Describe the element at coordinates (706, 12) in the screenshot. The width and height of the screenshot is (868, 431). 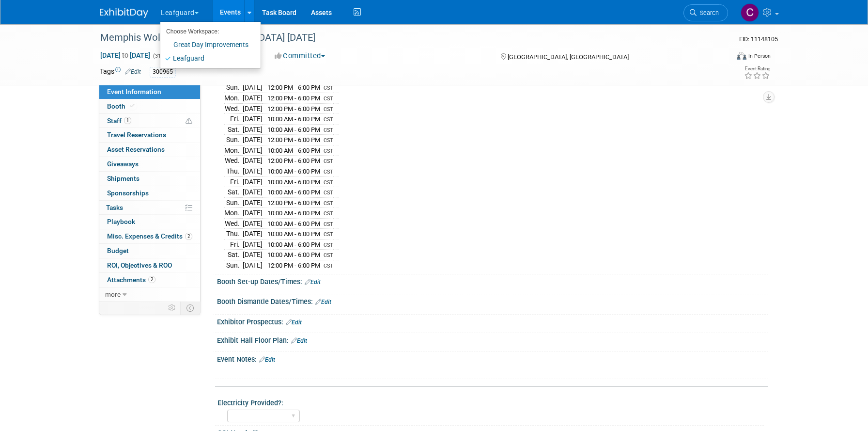
I see `a: Search` at that location.